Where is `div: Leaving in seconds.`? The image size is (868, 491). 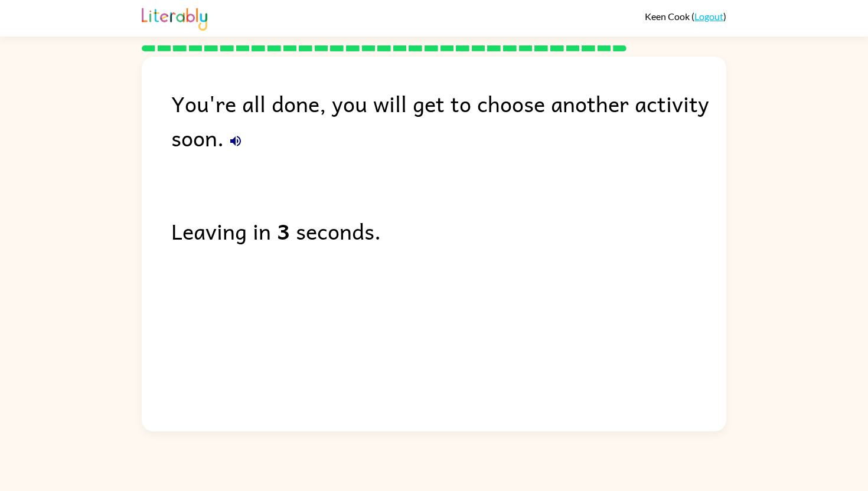
div: Leaving in seconds. is located at coordinates (449, 230).